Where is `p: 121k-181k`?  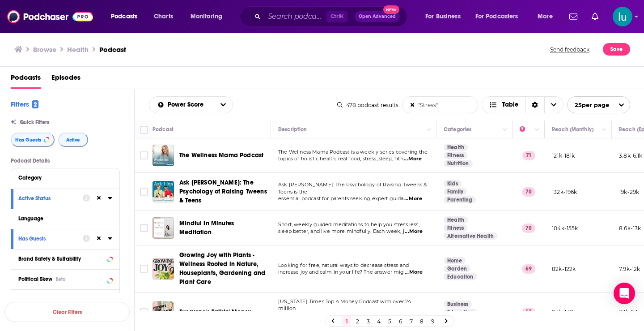
p: 121k-181k is located at coordinates (563, 155).